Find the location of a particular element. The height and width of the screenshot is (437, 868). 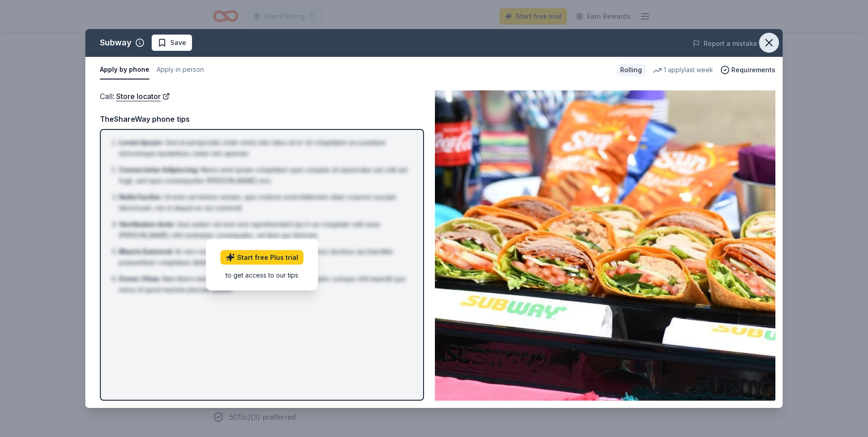

button: Apply in person is located at coordinates (180, 70).